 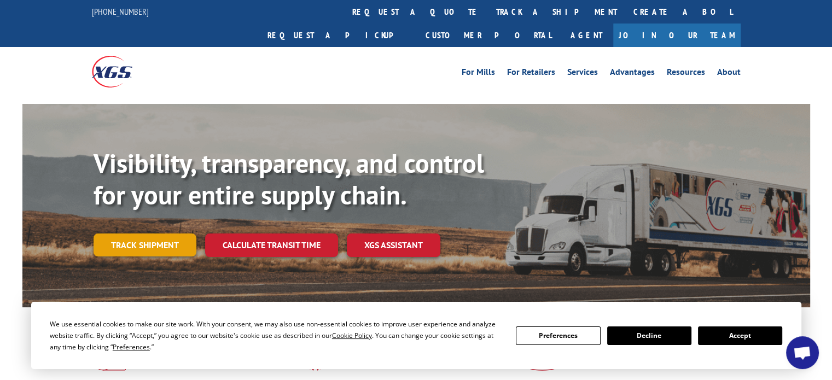 I want to click on a: XGS ASSISTANT, so click(x=393, y=245).